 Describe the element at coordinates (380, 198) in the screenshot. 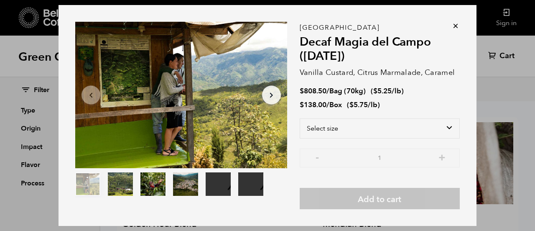

I see `button: Add to cart` at that location.